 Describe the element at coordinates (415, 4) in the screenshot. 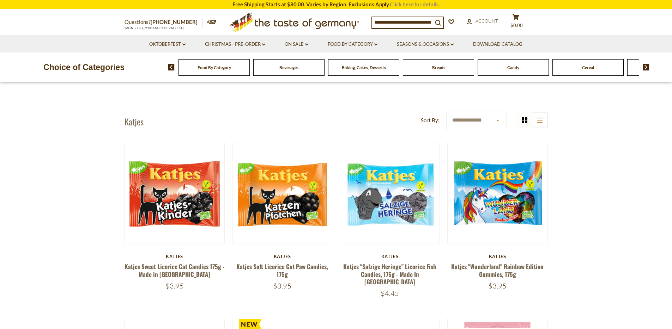

I see `a: Click here for details.` at that location.